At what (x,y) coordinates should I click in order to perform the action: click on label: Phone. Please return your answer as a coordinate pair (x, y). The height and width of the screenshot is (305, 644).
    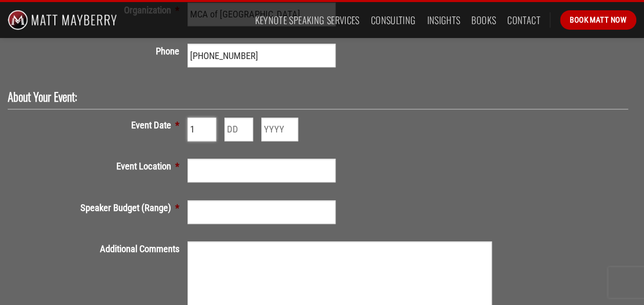
    Looking at the image, I should click on (97, 51).